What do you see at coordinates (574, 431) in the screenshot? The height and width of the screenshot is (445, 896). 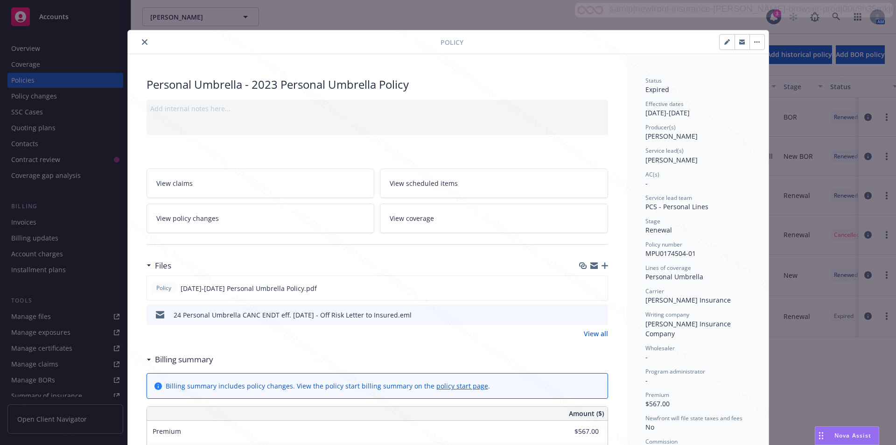 I see `input: 0.00` at bounding box center [574, 431].